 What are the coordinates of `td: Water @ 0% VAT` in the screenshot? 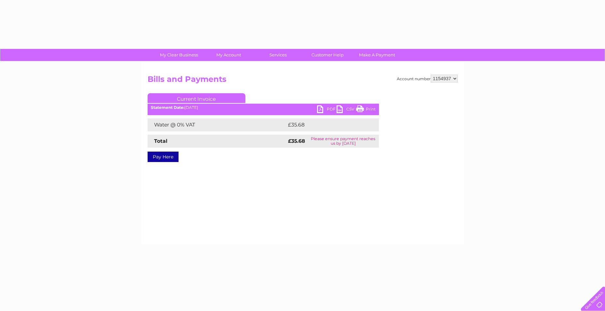 It's located at (217, 125).